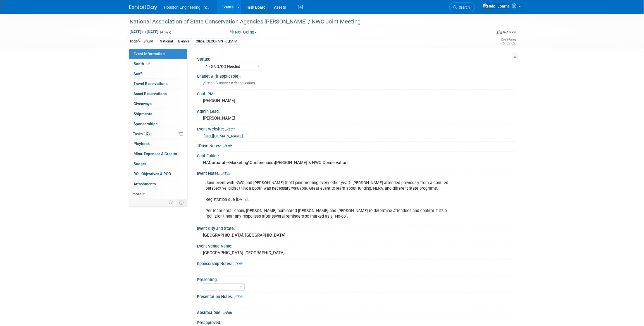 The height and width of the screenshot is (326, 644). What do you see at coordinates (356, 145) in the screenshot?
I see `div: 1Drive Notes:` at bounding box center [356, 145].